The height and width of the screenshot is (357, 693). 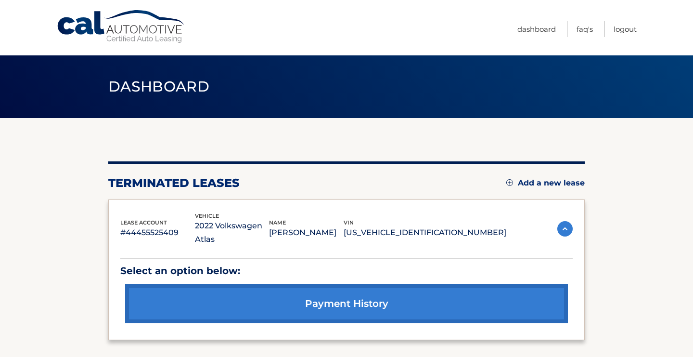 I want to click on span: lease account, so click(x=144, y=222).